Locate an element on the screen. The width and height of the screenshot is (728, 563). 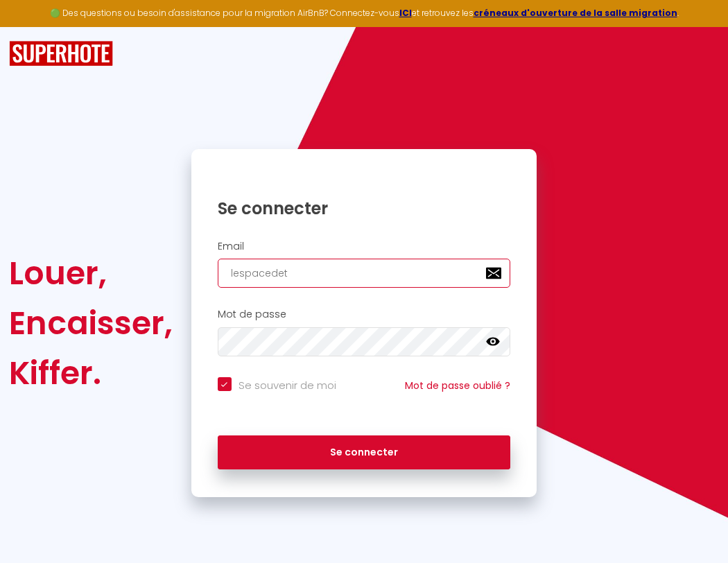
a: Mot de passe oublié ? is located at coordinates (458, 386).